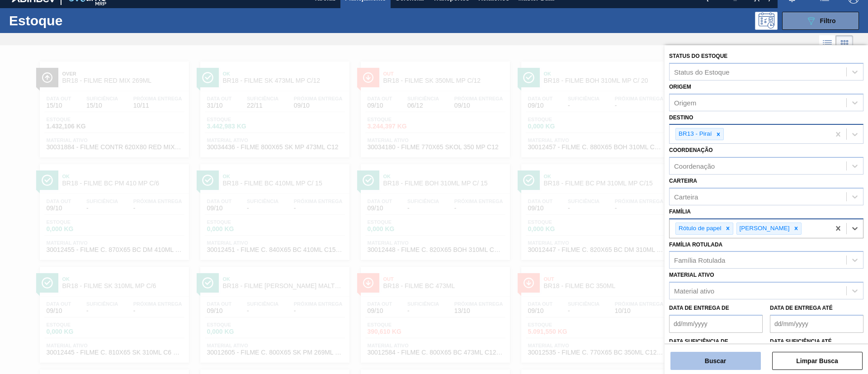 The image size is (868, 374). What do you see at coordinates (821, 21) in the screenshot?
I see `button: Filtro` at bounding box center [821, 21].